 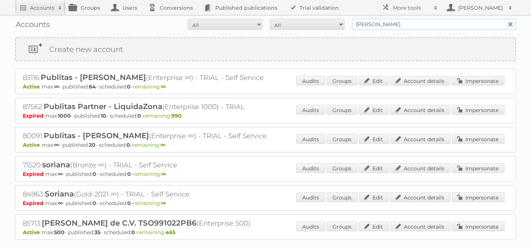 What do you see at coordinates (411, 8) in the screenshot?
I see `h2: More tools` at bounding box center [411, 8].